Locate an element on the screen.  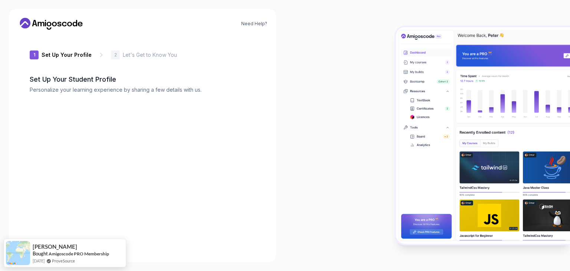
a: Amigoscode PRO Membership is located at coordinates (79, 253).